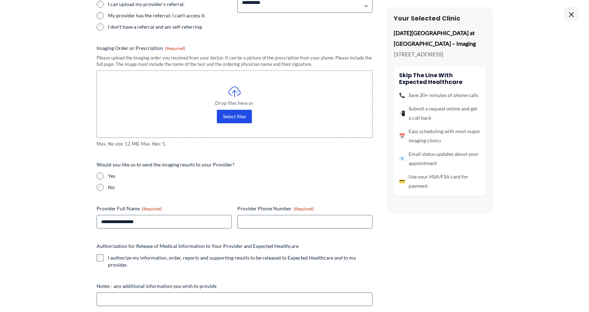 This screenshot has height=312, width=589. I want to click on li: Save 20+ minutes of phone calls, so click(440, 95).